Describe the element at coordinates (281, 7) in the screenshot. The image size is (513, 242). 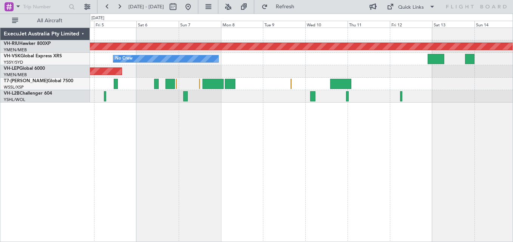
I see `button: Refresh` at that location.